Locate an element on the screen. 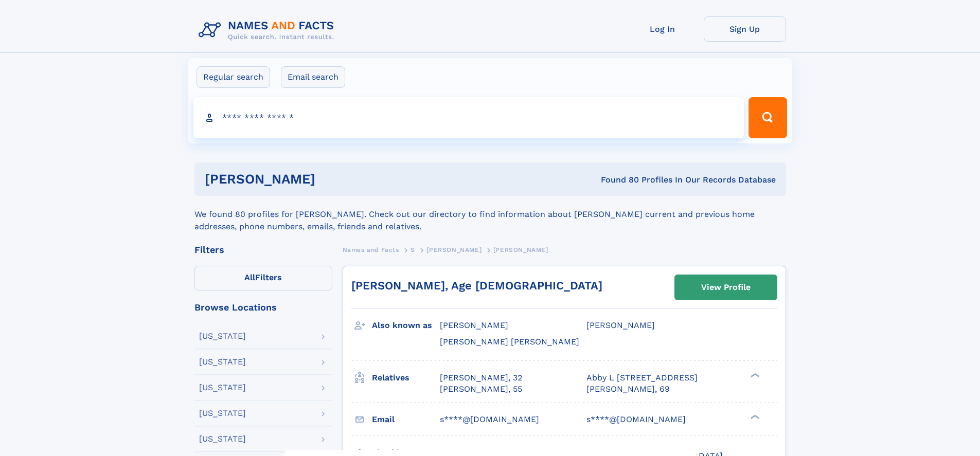  a: S is located at coordinates (412, 249).